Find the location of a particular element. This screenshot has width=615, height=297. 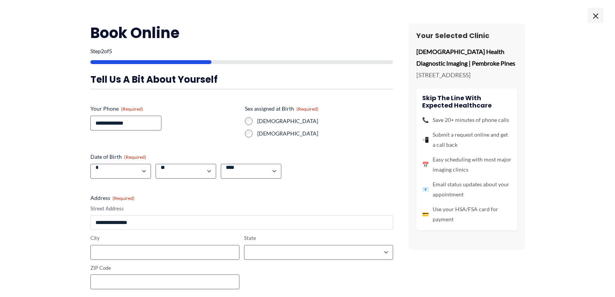

label: City is located at coordinates (165, 238).